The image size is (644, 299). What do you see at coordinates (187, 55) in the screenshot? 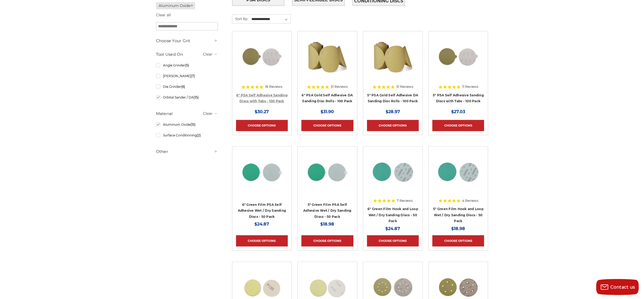
I see `h5: Tool Used On` at bounding box center [187, 55].